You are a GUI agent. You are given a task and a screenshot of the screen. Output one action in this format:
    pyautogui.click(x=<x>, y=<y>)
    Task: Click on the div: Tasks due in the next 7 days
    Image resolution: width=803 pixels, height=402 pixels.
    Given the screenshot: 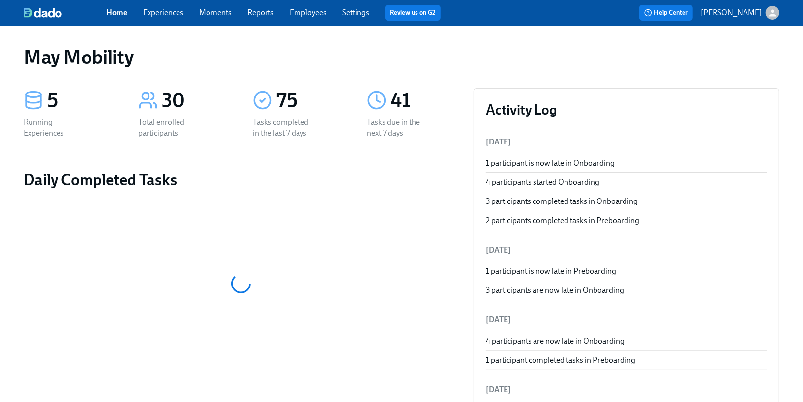 What is the action you would take?
    pyautogui.click(x=398, y=128)
    